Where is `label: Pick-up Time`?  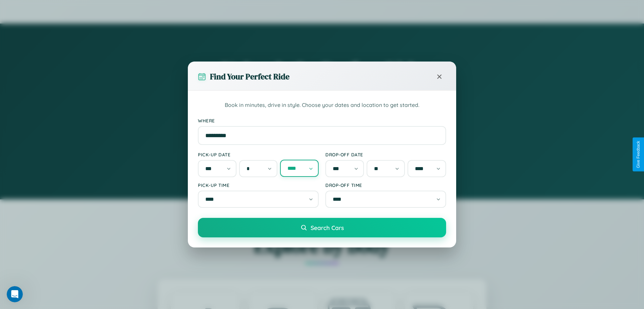
label: Pick-up Time is located at coordinates (258, 185).